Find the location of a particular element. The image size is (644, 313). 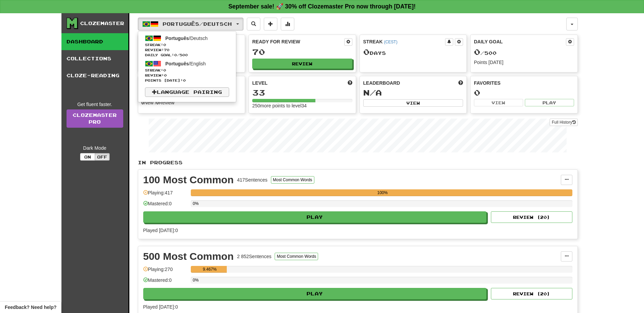

span: / 500 is located at coordinates (485, 53).